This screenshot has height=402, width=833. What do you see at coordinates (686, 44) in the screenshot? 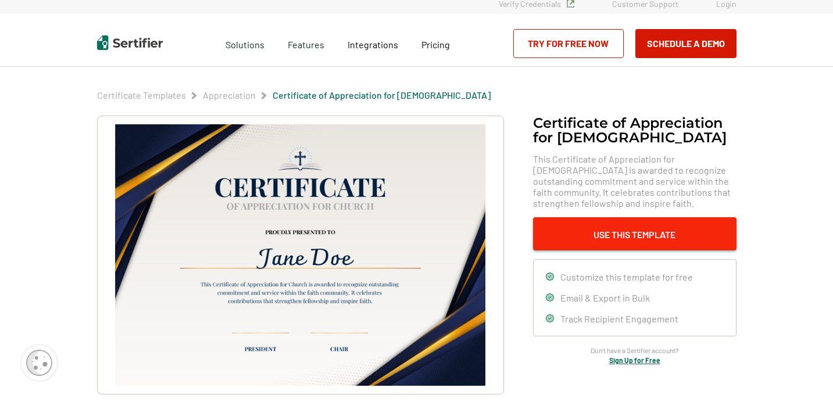
I see `a: Schedule a Demo` at bounding box center [686, 44].